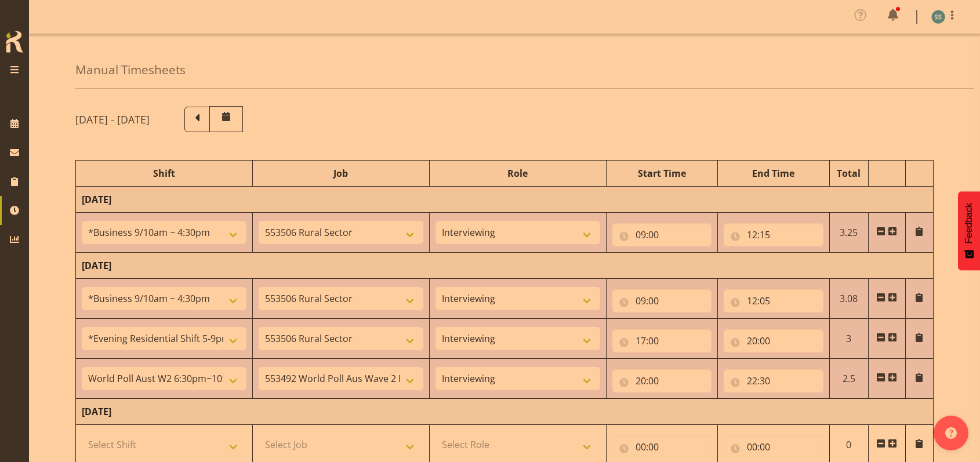 This screenshot has width=980, height=462. What do you see at coordinates (938, 17) in the screenshot?
I see `img: shane-shaw-williams1936.jpg` at bounding box center [938, 17].